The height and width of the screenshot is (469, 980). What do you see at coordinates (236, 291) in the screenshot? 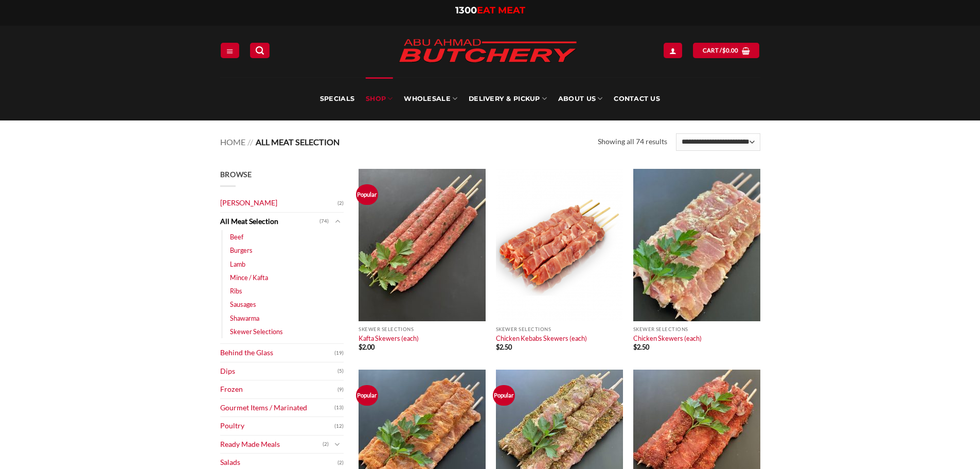
I see `a: Ribs` at bounding box center [236, 291].